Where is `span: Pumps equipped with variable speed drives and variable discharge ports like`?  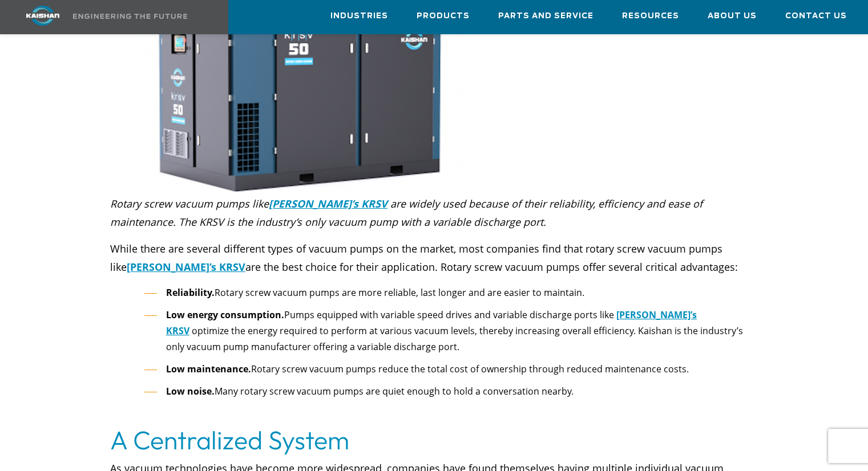
span: Pumps equipped with variable speed drives and variable discharge ports like is located at coordinates (390, 315).